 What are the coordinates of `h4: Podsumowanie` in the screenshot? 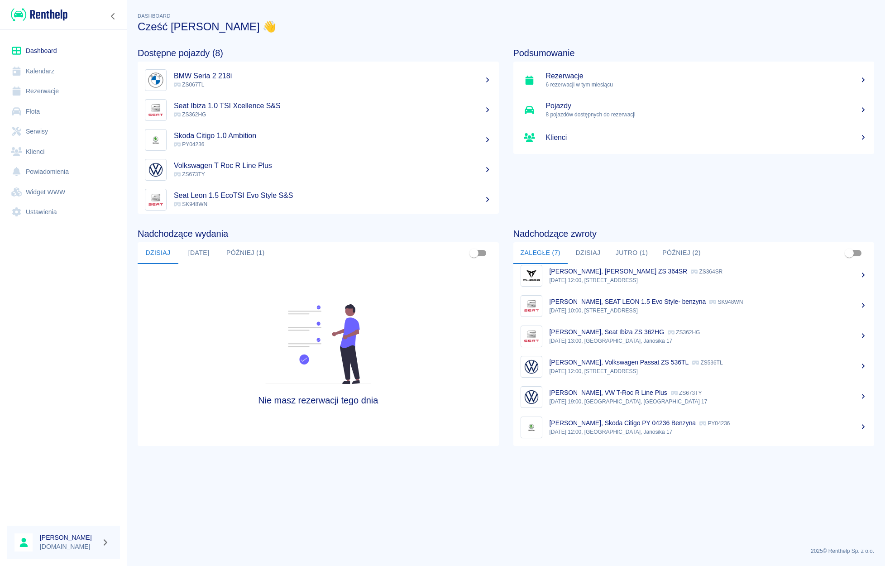 It's located at (694, 53).